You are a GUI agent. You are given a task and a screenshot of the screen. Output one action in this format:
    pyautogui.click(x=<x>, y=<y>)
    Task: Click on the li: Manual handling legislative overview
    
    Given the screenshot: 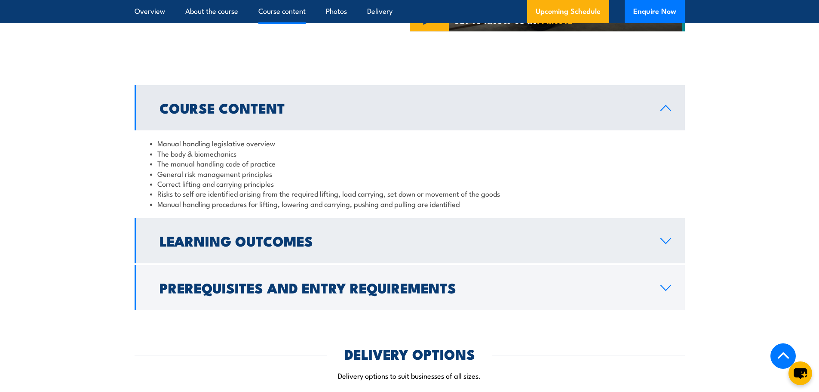 What is the action you would take?
    pyautogui.click(x=410, y=143)
    